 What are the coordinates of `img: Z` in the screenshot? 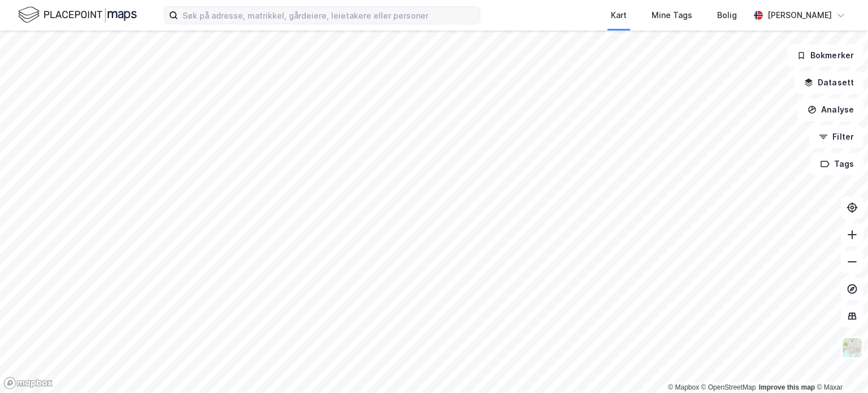 It's located at (852, 347).